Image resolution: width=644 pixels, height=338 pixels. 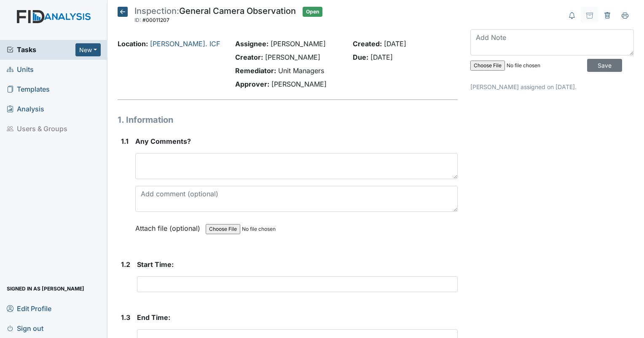 I want to click on label: 1.1, so click(x=125, y=141).